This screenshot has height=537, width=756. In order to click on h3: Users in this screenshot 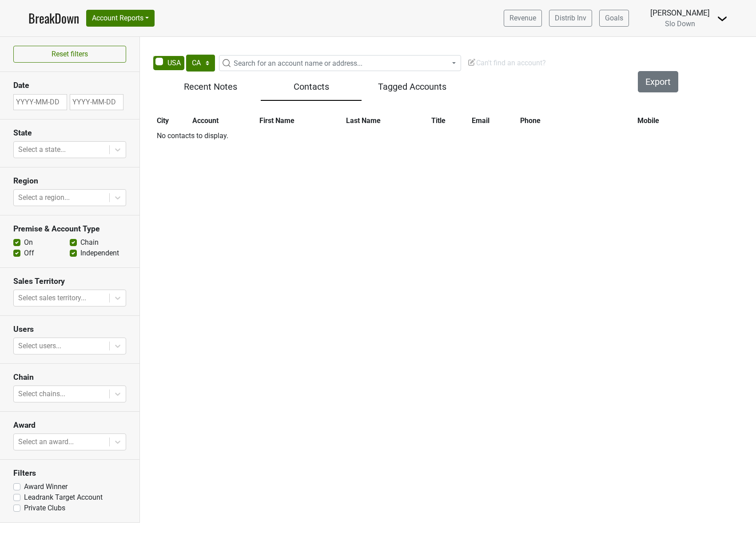, I will do `click(70, 329)`.